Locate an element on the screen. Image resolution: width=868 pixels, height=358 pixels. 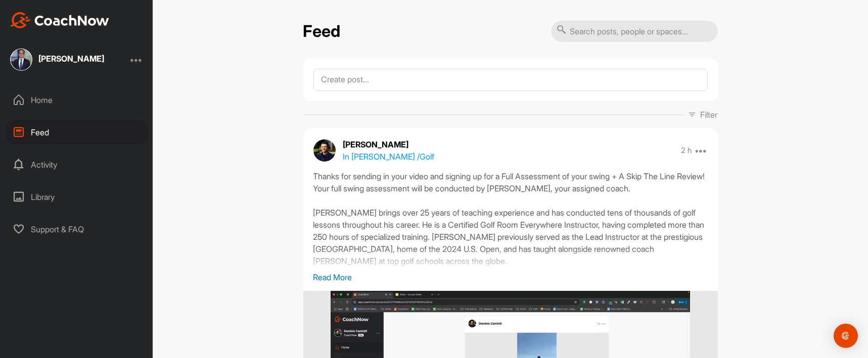
p: Filter is located at coordinates (709, 114).